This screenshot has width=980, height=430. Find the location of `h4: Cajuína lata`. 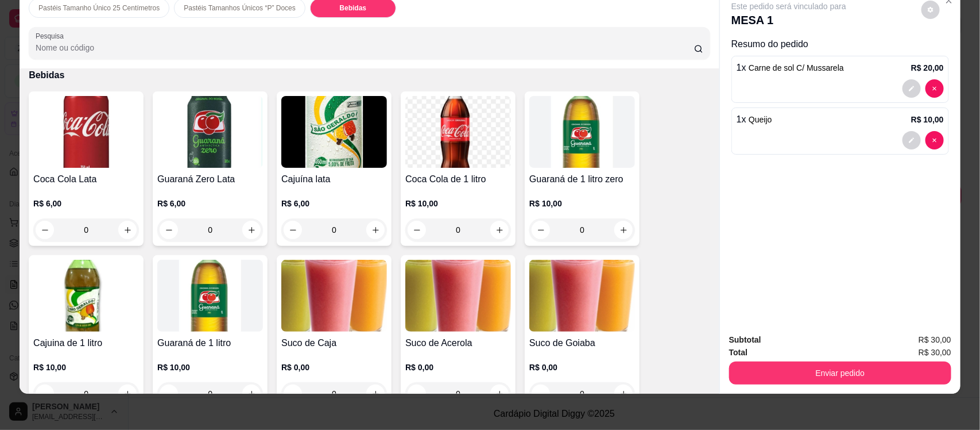

h4: Cajuína lata is located at coordinates (334, 179).